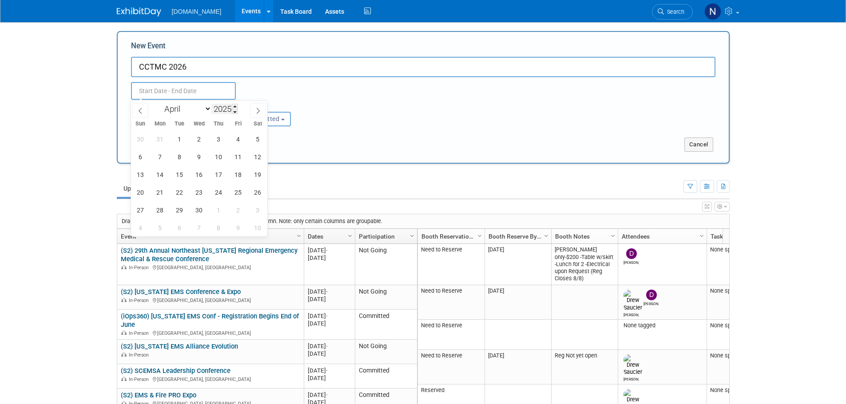  Describe the element at coordinates (160, 210) in the screenshot. I see `span: April 28, 2025` at that location.